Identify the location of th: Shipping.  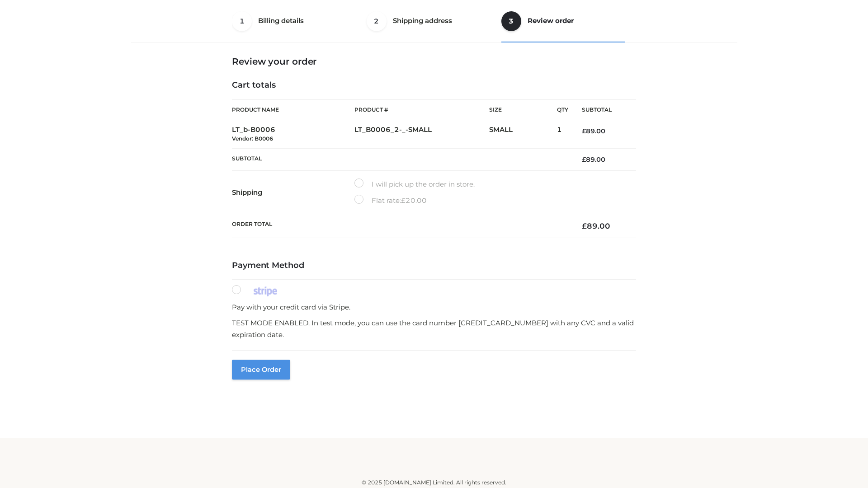
(293, 193).